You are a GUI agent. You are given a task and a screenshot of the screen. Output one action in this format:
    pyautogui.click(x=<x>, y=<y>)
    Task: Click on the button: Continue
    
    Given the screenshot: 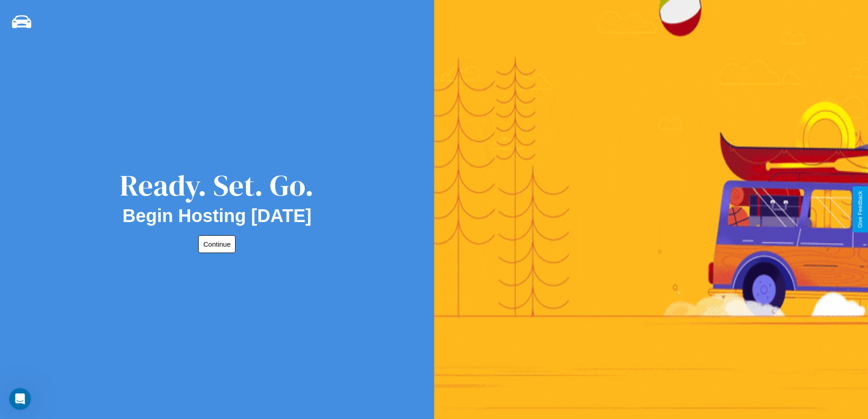 What is the action you would take?
    pyautogui.click(x=217, y=244)
    